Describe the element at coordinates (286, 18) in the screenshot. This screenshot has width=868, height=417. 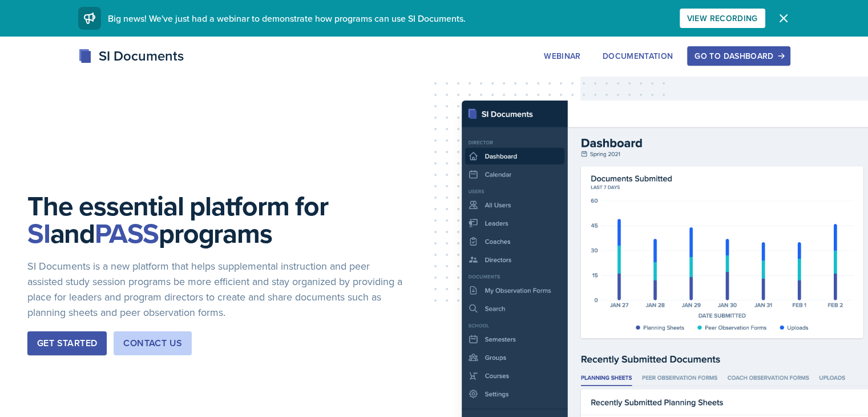
I see `span: Big news! We've just had a webinar to demonstrate how programs can use SI Documents.` at that location.